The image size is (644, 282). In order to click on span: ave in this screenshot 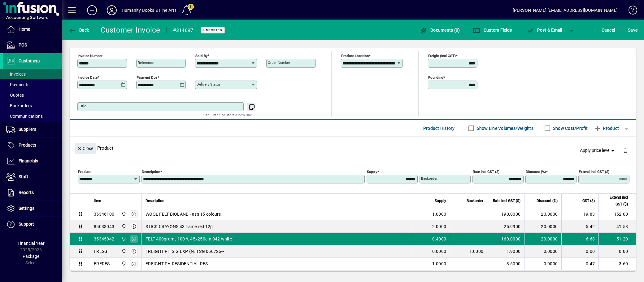, I will do `click(633, 30)`.